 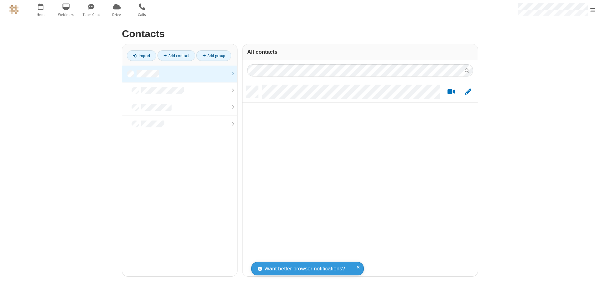 What do you see at coordinates (176, 56) in the screenshot?
I see `a: Add contact` at bounding box center [176, 56].